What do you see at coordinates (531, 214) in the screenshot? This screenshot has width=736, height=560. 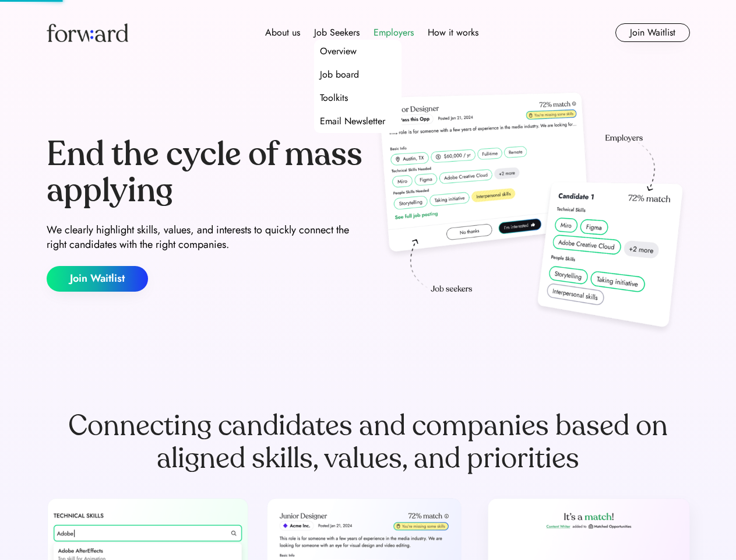 I see `img: hero-image.png` at bounding box center [531, 214].